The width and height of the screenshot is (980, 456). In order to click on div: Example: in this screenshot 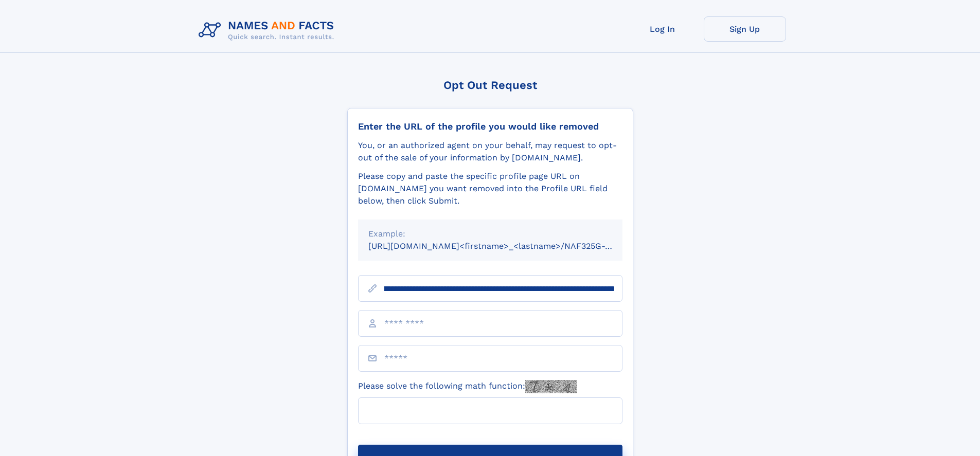, I will do `click(490, 234)`.